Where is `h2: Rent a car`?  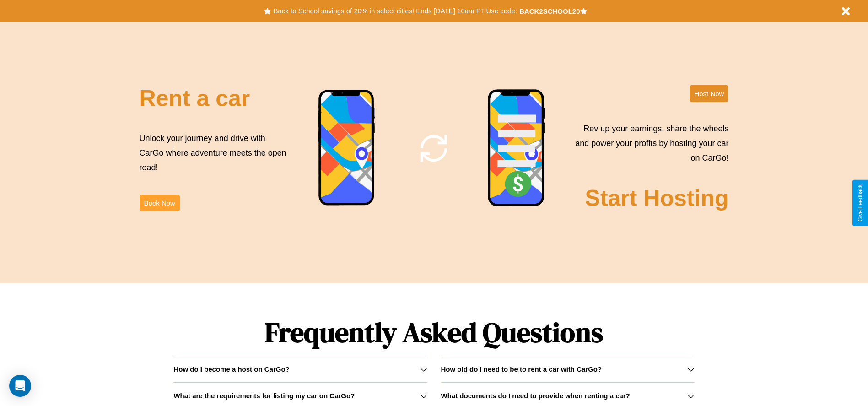
h2: Rent a car is located at coordinates (195, 98).